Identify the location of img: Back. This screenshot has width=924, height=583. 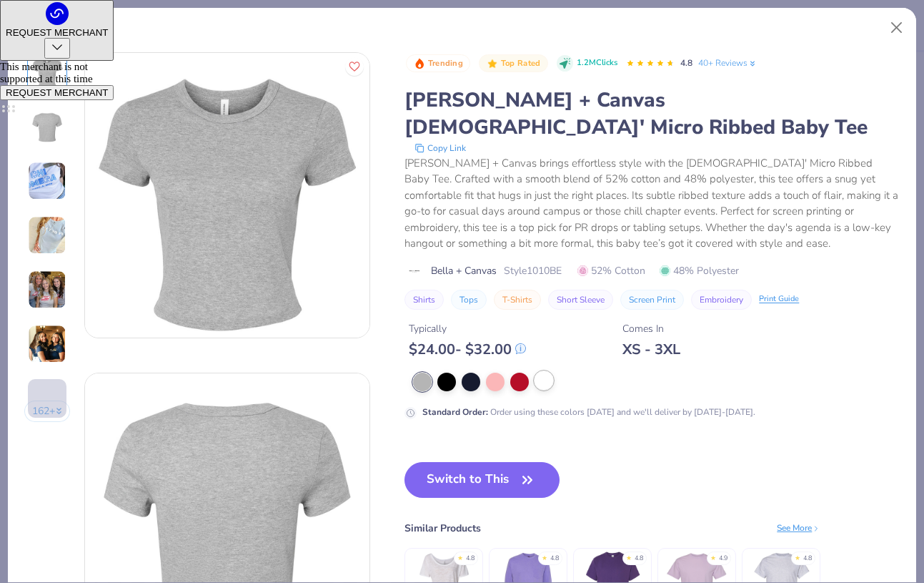
(47, 127).